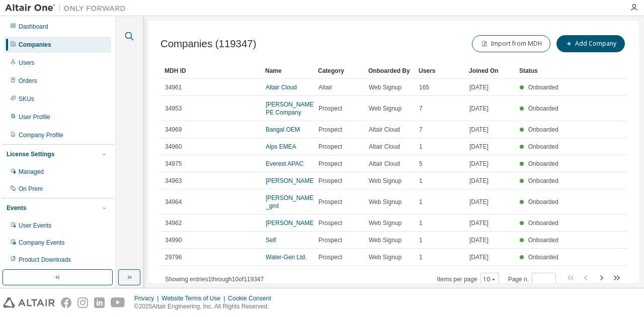  What do you see at coordinates (118, 302) in the screenshot?
I see `img: youtube.svg` at bounding box center [118, 302].